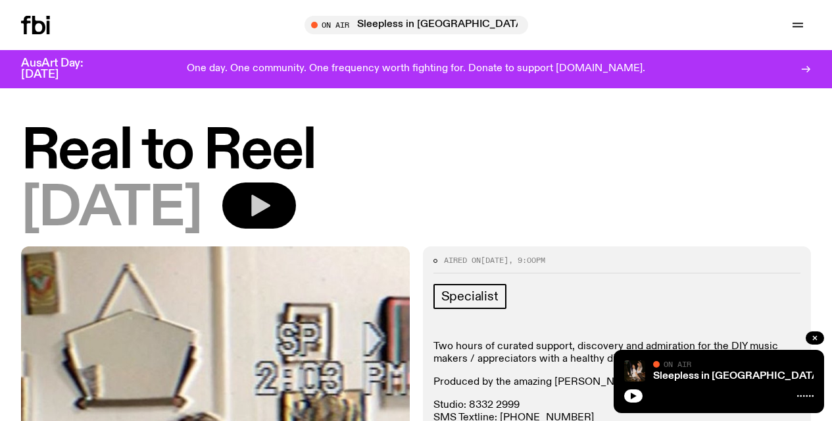 This screenshot has height=421, width=832. Describe the element at coordinates (470, 296) in the screenshot. I see `span: Specialist` at that location.